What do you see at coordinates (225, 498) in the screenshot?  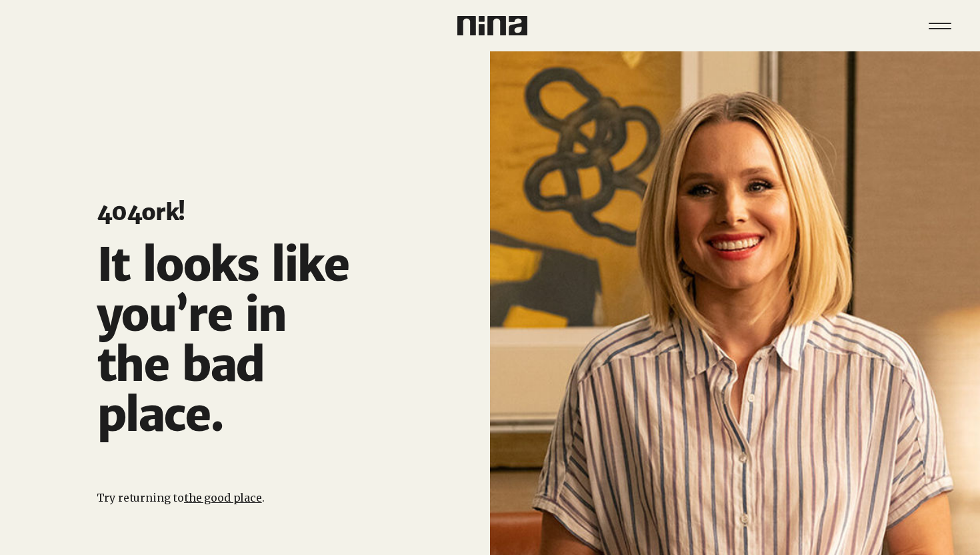 I see `p: Try returning to .` at bounding box center [225, 498].